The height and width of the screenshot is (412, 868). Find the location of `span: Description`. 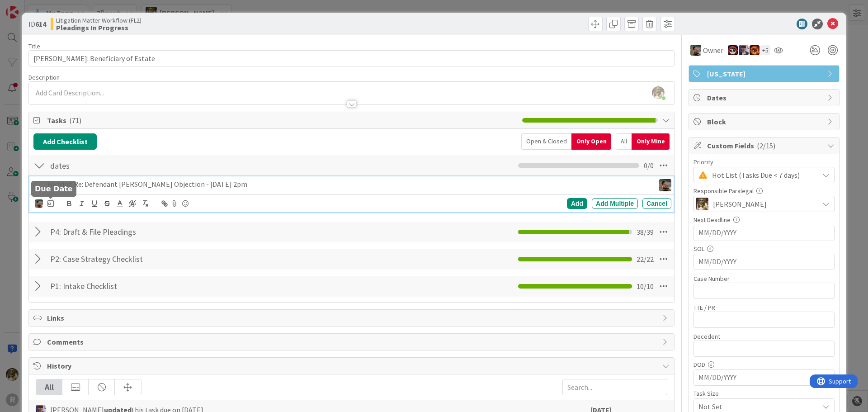

span: Description is located at coordinates (44, 77).